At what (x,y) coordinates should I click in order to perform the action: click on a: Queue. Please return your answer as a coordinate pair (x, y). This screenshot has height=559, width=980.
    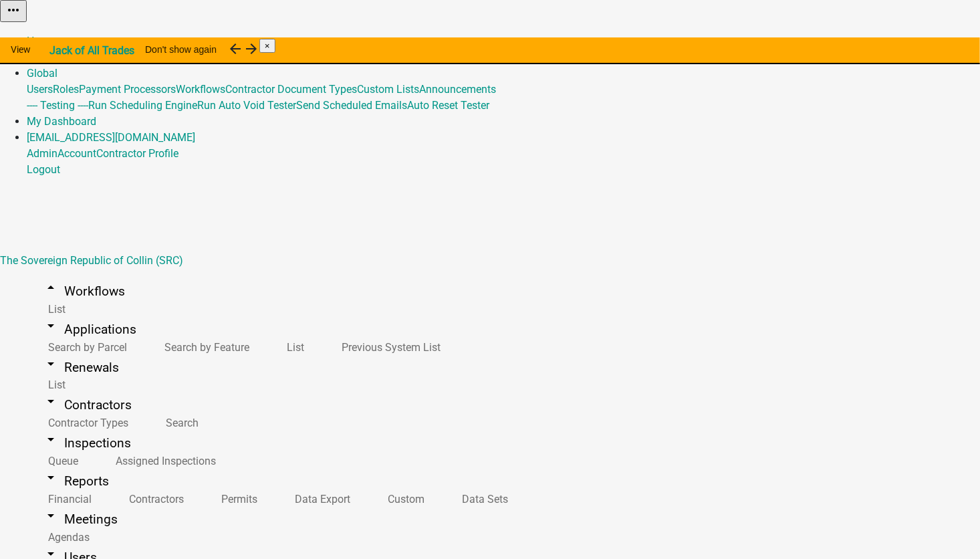
    Looking at the image, I should click on (60, 461).